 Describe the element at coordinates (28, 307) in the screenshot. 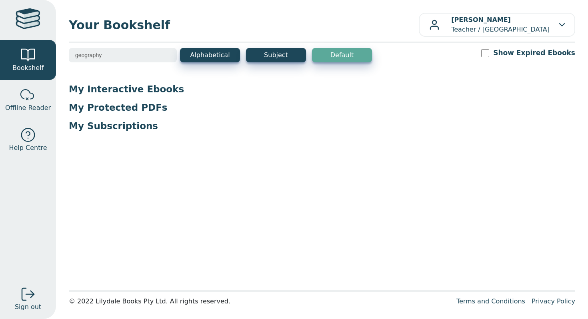

I see `span: Sign out` at that location.